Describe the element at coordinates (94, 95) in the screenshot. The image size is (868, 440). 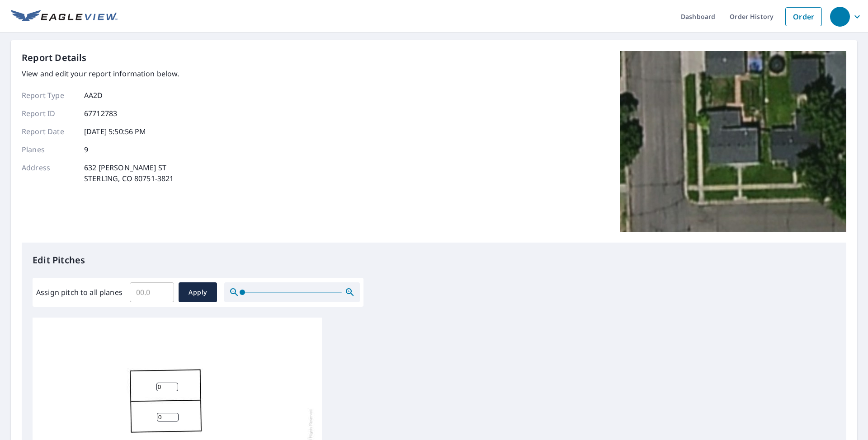
I see `p: AA2D` at that location.